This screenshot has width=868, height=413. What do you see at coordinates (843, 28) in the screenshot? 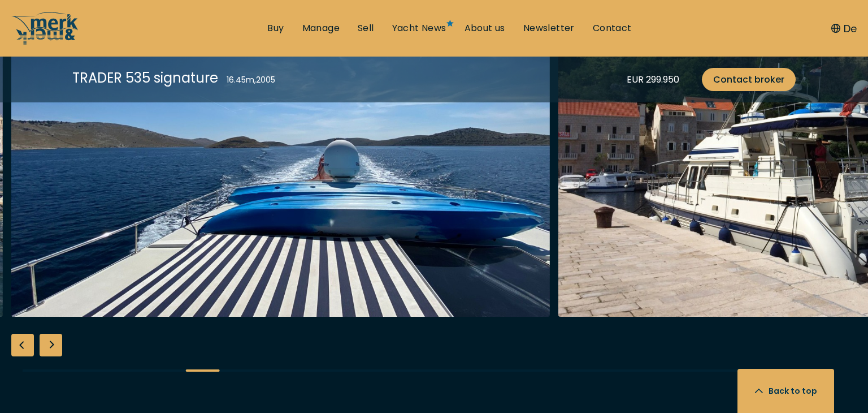
I see `button: De` at bounding box center [843, 28].